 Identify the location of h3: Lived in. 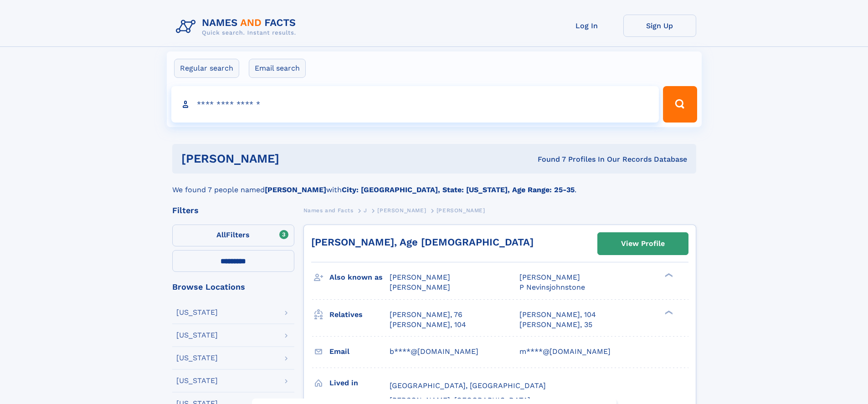
(359, 383).